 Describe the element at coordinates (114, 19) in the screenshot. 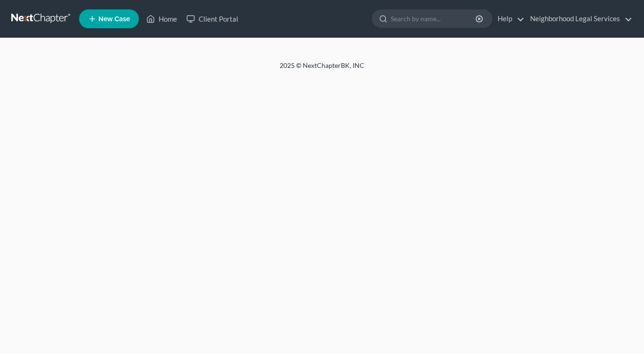

I see `span: New Case` at that location.